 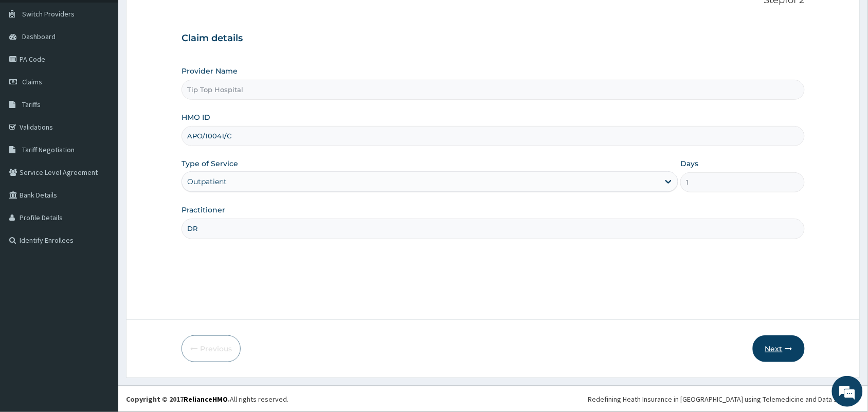 What do you see at coordinates (494, 39) in the screenshot?
I see `h3: Claim details` at bounding box center [494, 39].